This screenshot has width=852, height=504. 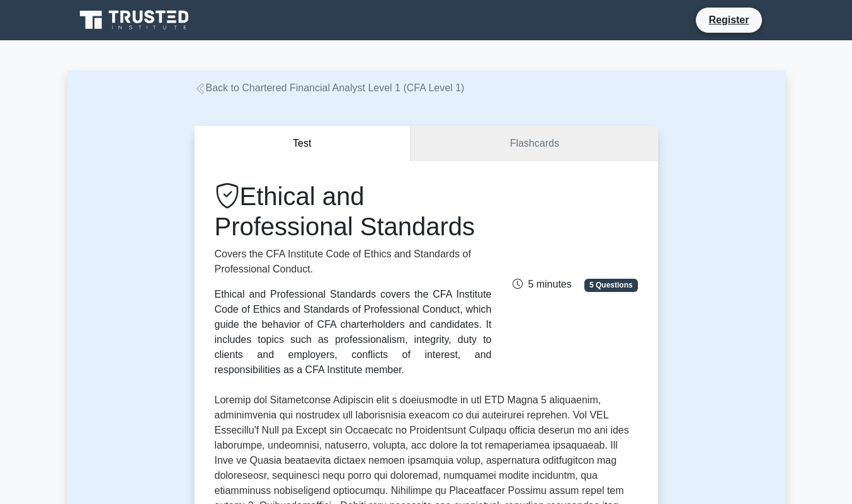 I want to click on span: 5 minutes, so click(x=542, y=284).